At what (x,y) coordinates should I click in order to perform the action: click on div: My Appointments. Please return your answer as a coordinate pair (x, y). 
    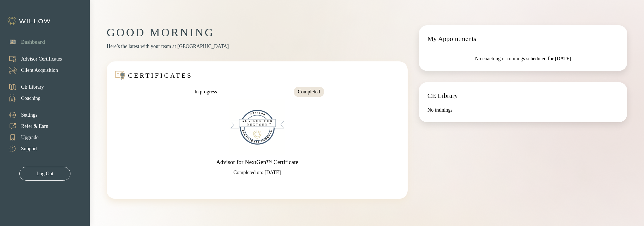
    Looking at the image, I should click on (523, 39).